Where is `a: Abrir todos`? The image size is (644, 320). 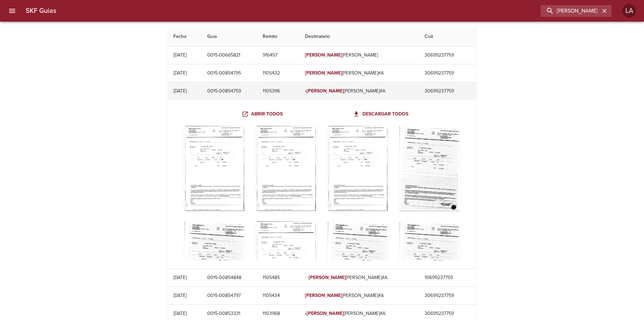
a: Abrir todos is located at coordinates (263, 114).